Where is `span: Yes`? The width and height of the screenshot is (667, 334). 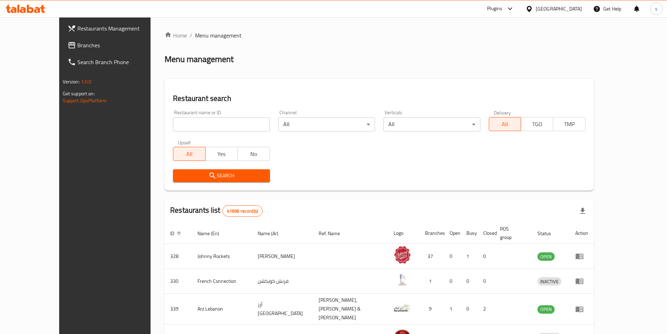
span: Yes is located at coordinates (222, 154).